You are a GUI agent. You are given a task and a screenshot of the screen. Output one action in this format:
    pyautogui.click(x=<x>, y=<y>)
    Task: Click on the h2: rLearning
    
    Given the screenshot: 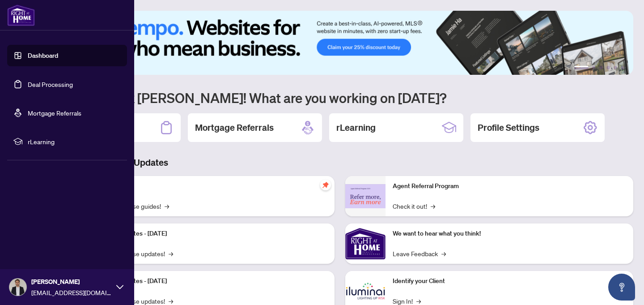 What is the action you would take?
    pyautogui.click(x=356, y=127)
    